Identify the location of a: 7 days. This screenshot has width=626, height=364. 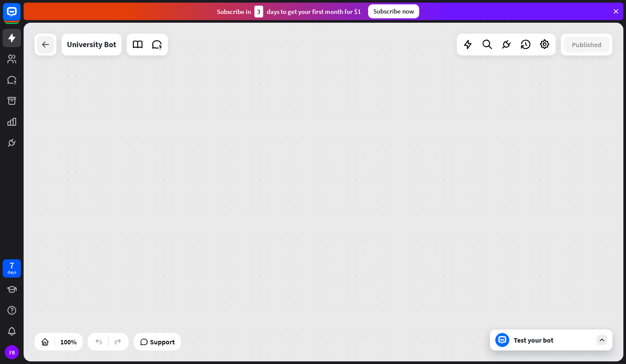
(12, 269).